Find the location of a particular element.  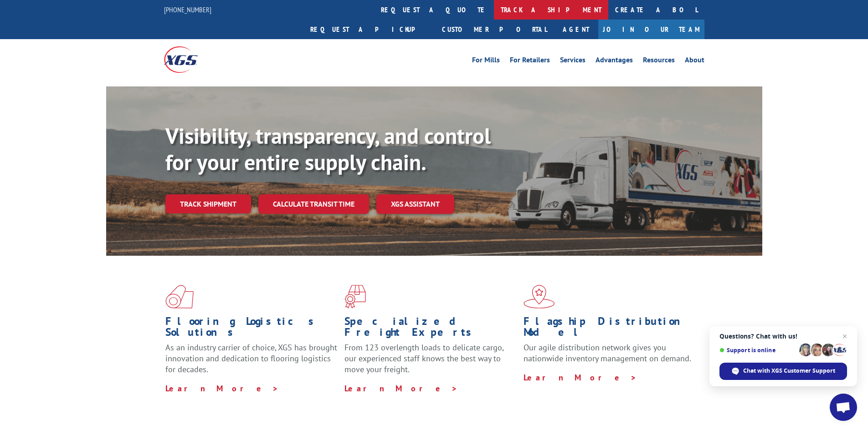

a: Join Our Team is located at coordinates (651, 29).